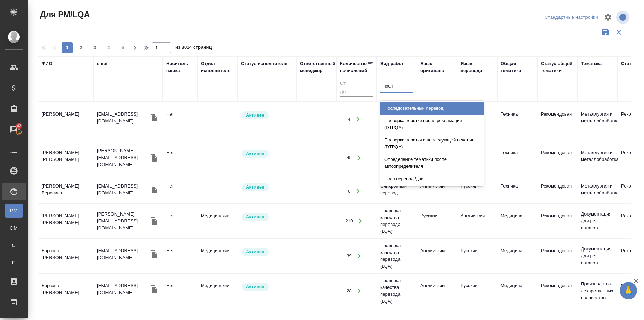  Describe the element at coordinates (478, 67) in the screenshot. I see `div: Язык перевода` at that location.